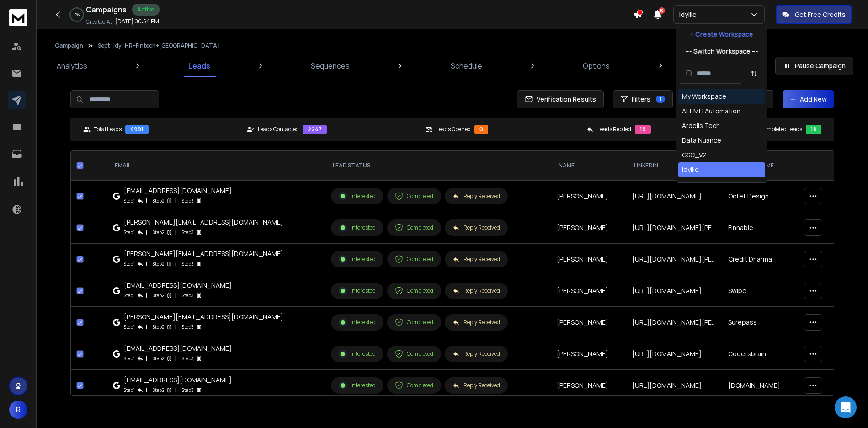 Image resolution: width=868 pixels, height=428 pixels. What do you see at coordinates (439, 166) in the screenshot?
I see `th: LEAD STATUS` at bounding box center [439, 166].